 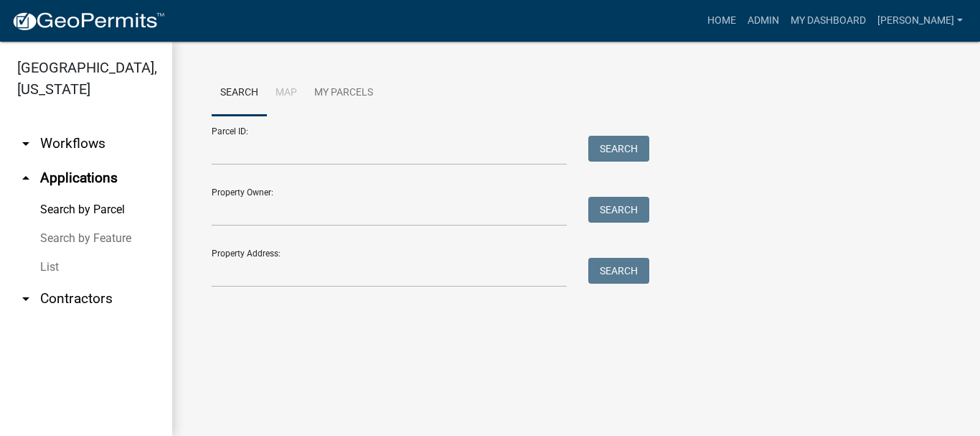 I want to click on i: arrow_drop_up, so click(x=26, y=178).